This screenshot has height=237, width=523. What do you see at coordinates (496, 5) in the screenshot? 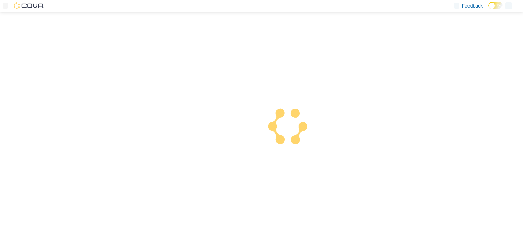
I see `input: Dark Mode` at bounding box center [496, 5].